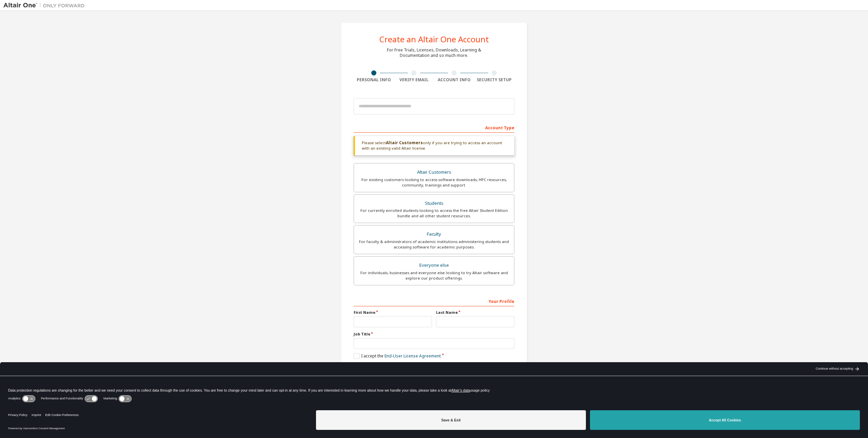  What do you see at coordinates (414, 80) in the screenshot?
I see `div: Verify Email` at bounding box center [414, 80].